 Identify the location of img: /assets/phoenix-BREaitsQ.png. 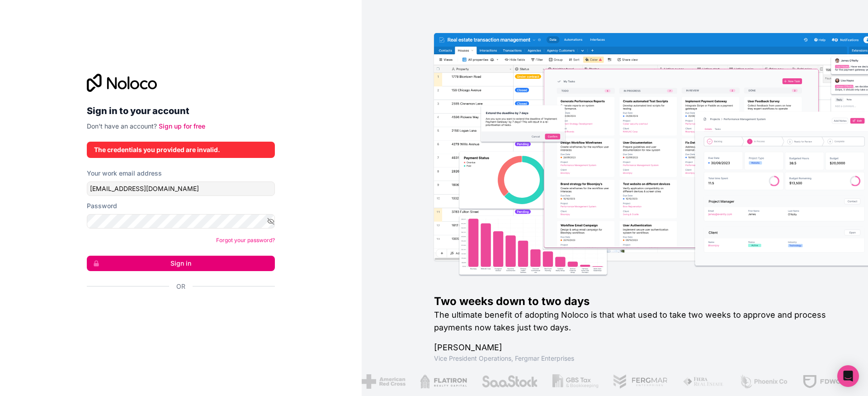
(748, 381).